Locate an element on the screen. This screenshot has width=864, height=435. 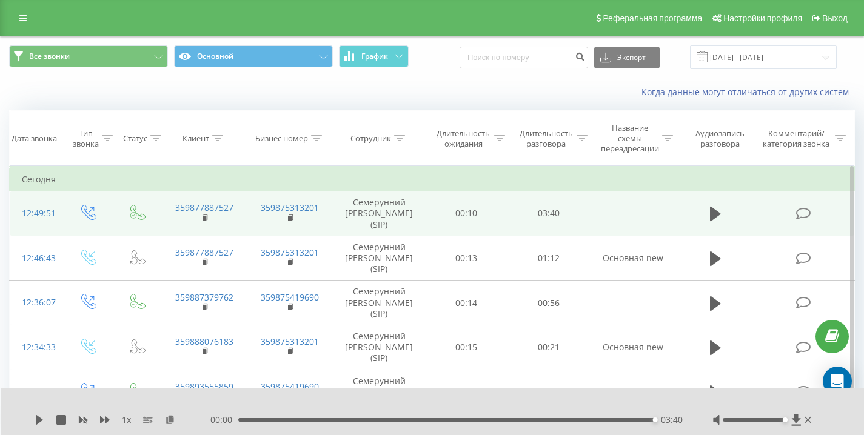
span: График is located at coordinates (375, 56).